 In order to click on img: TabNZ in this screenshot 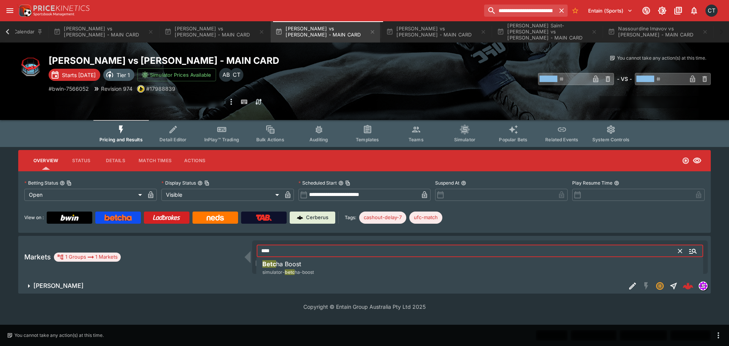, I will do `click(264, 218)`.